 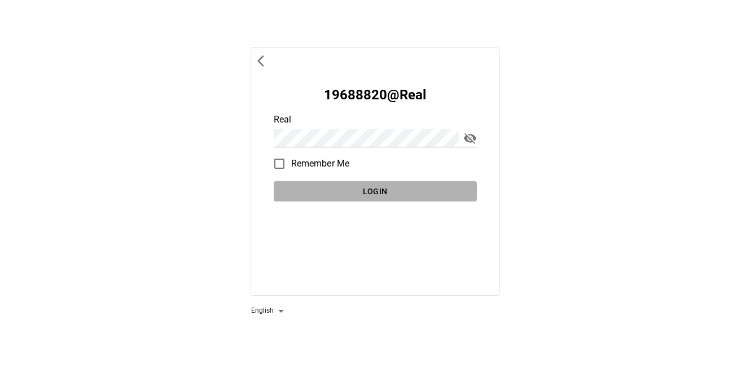 What do you see at coordinates (269, 311) in the screenshot?
I see `div: English` at bounding box center [269, 311].